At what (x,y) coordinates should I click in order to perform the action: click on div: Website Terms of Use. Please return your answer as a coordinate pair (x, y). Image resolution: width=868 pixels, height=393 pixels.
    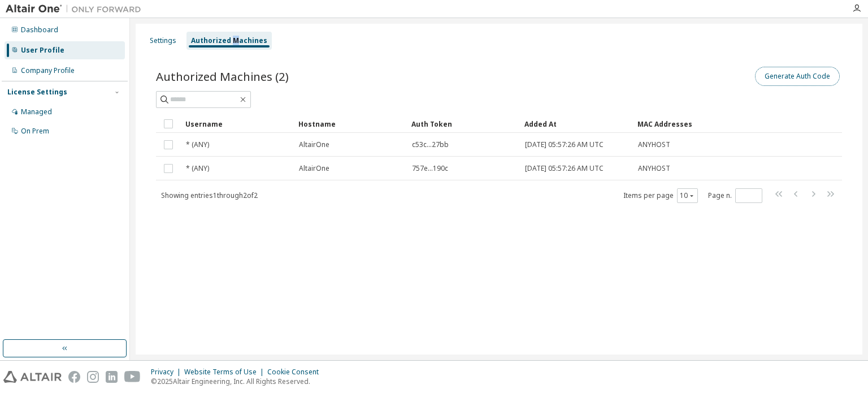
    Looking at the image, I should click on (226, 372).